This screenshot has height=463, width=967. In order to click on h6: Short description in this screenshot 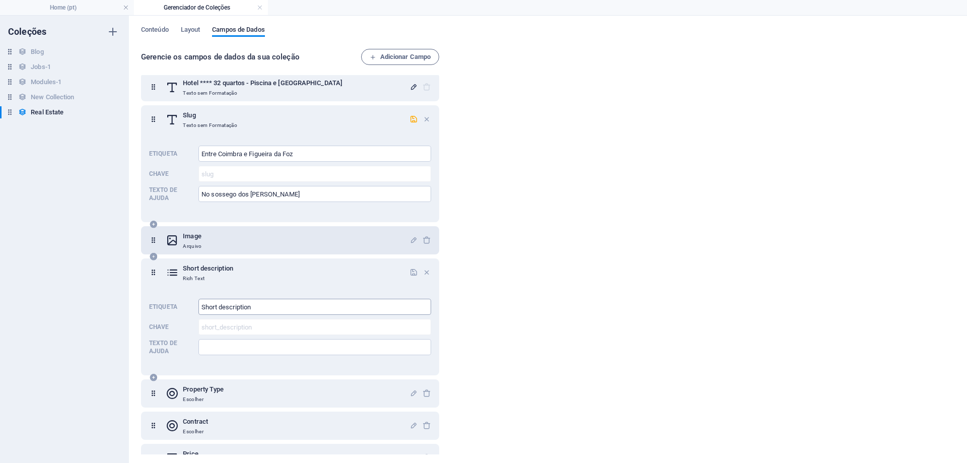, I will do `click(208, 268)`.